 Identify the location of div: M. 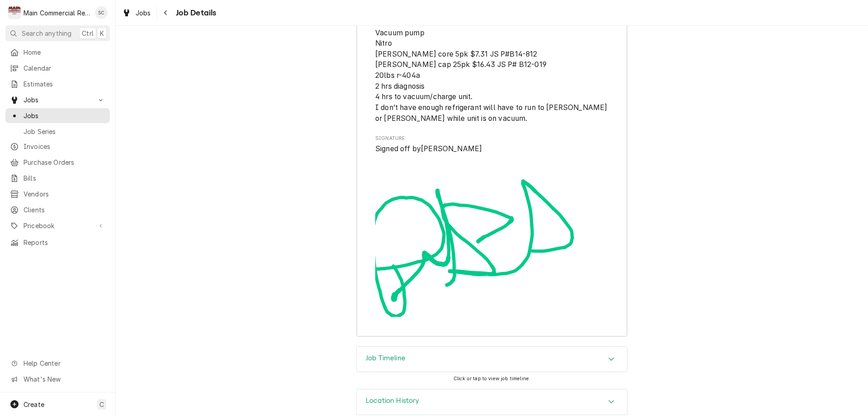
(15, 12).